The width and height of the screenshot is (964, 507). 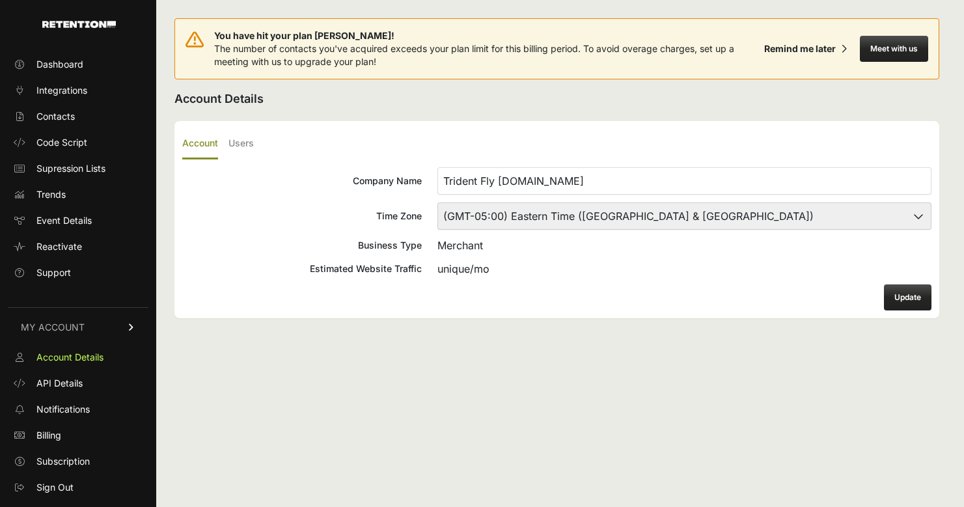 I want to click on a: Sign Out, so click(x=78, y=487).